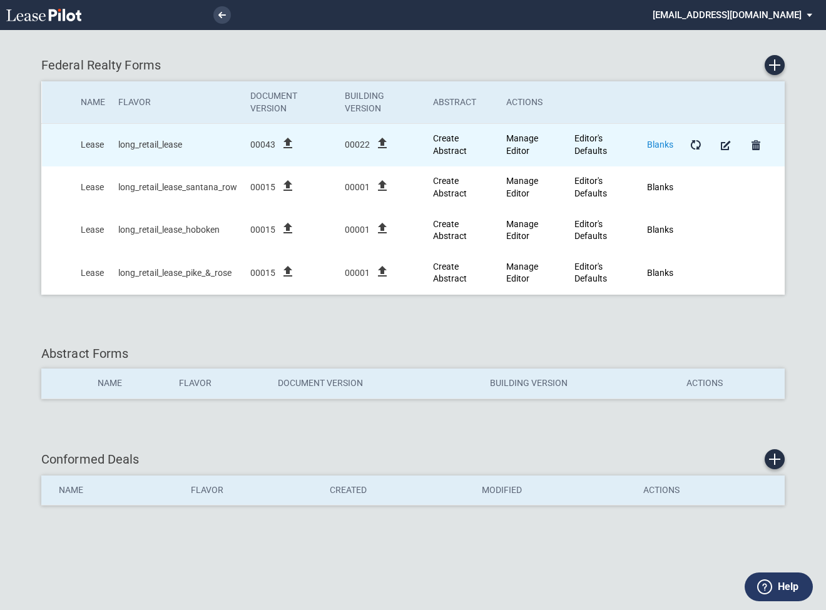 The height and width of the screenshot is (610, 826). I want to click on span: 00043, so click(263, 145).